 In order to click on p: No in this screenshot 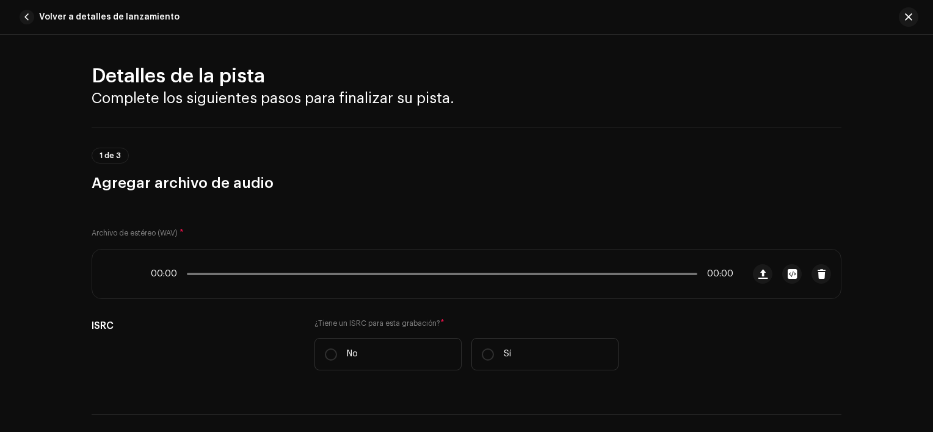, I will do `click(352, 354)`.